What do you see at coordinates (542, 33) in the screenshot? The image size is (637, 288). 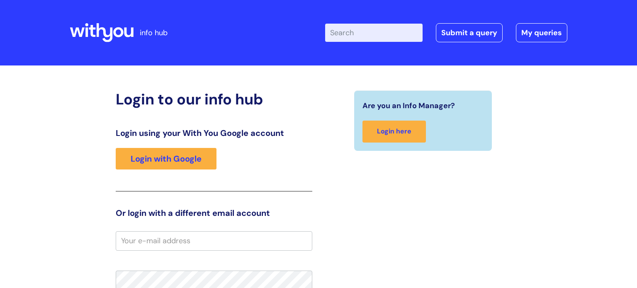 I see `a: My queries` at bounding box center [542, 33].